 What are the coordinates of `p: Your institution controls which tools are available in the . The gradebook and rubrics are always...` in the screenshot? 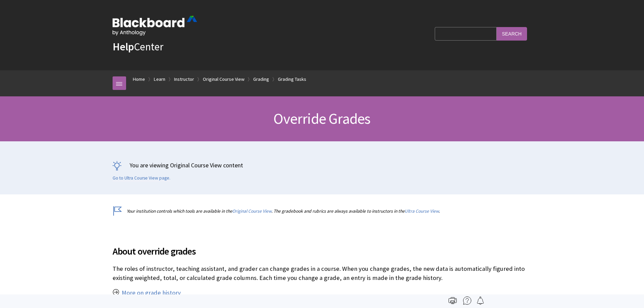 It's located at (322, 211).